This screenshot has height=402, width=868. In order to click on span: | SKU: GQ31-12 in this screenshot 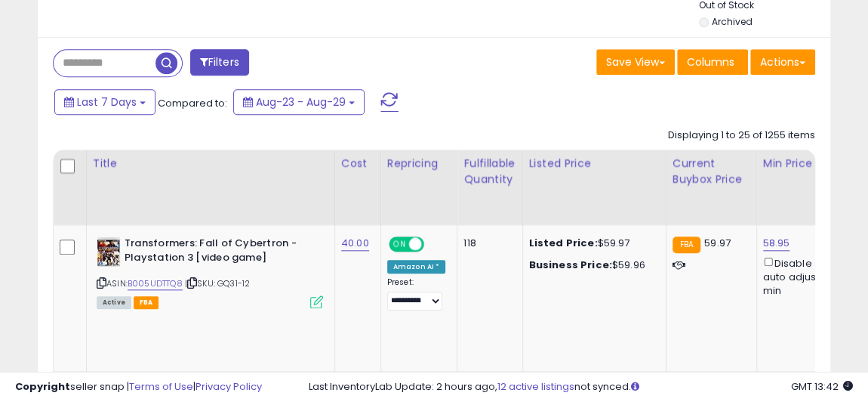, I will do `click(218, 283)`.